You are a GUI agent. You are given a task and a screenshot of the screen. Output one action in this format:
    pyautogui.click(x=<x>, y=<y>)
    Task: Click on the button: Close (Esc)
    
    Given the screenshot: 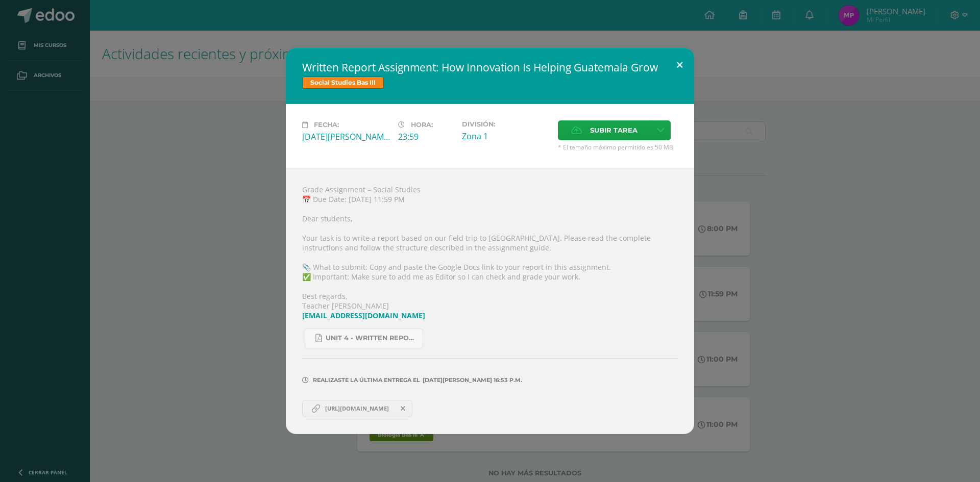 What is the action you would take?
    pyautogui.click(x=679, y=65)
    